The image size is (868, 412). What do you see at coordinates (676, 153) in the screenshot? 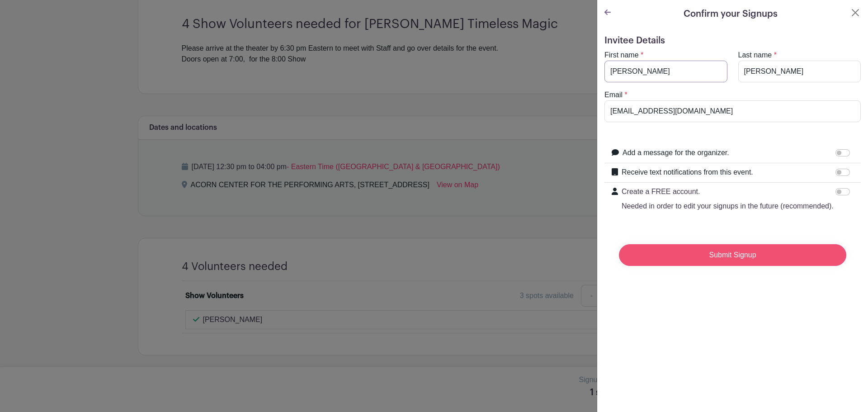
I see `label: Add a message for the organizer.` at bounding box center [676, 153].